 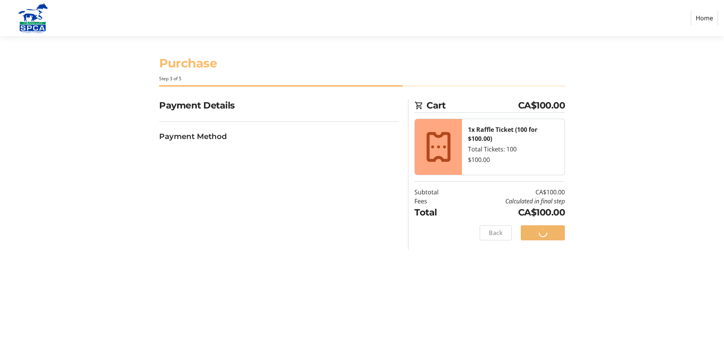 What do you see at coordinates (362, 63) in the screenshot?
I see `h1: Purchase` at bounding box center [362, 63].